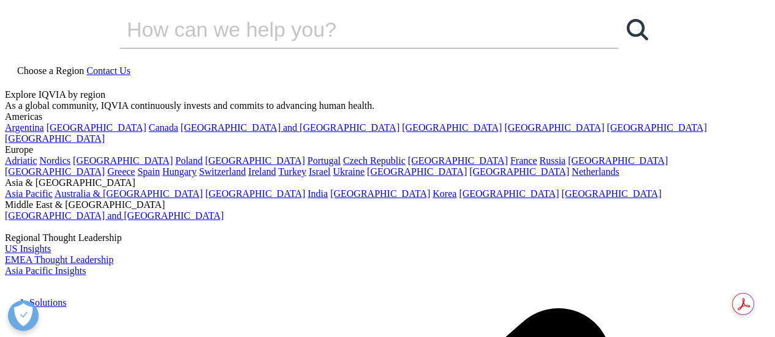  What do you see at coordinates (121, 171) in the screenshot?
I see `a: Greece` at bounding box center [121, 171].